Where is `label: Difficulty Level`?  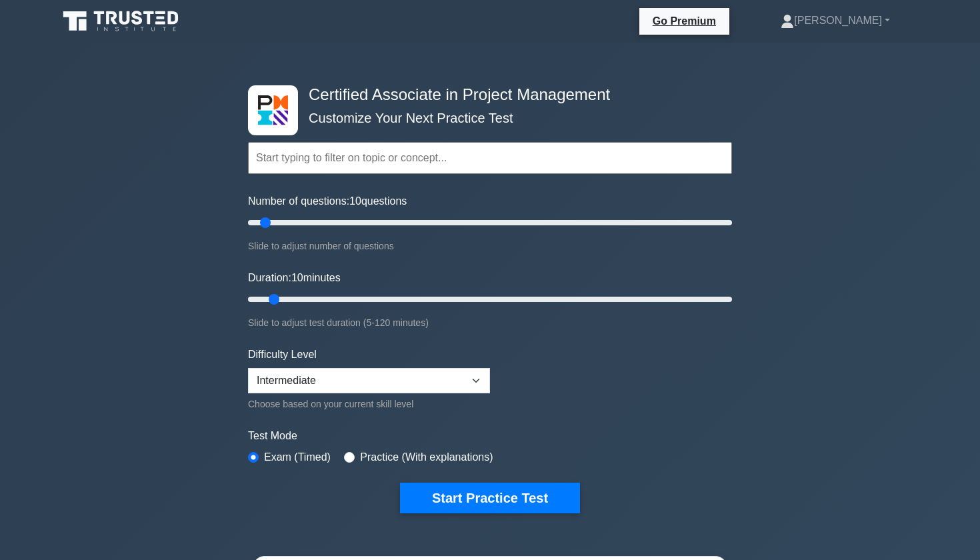
label: Difficulty Level is located at coordinates (282, 355).